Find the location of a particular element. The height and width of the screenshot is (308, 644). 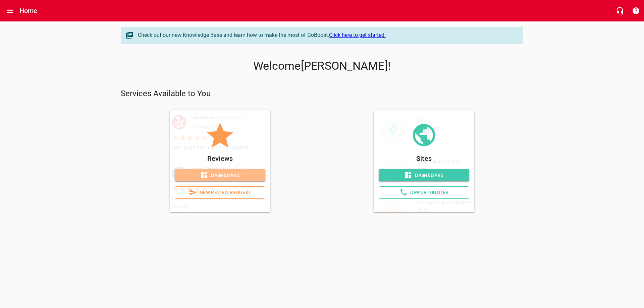

button: Live Chat is located at coordinates (620, 10).